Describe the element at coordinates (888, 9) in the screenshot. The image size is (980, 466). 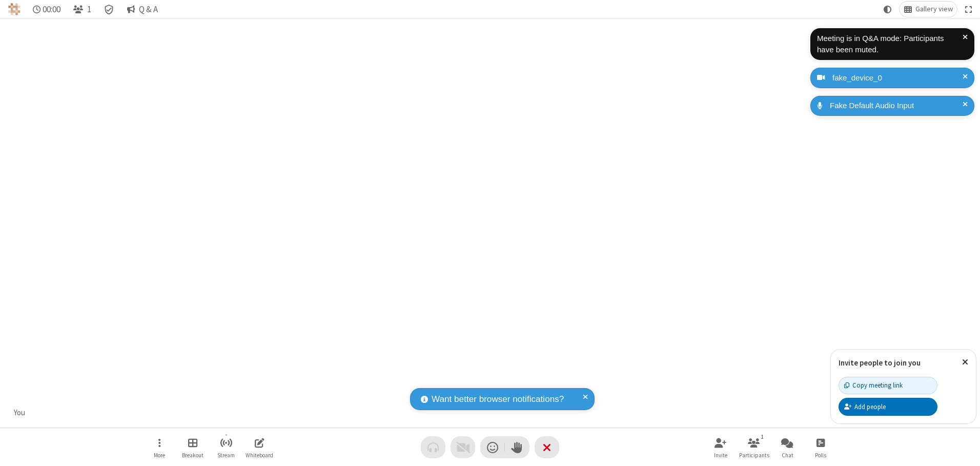
I see `button: Using system theme` at that location.